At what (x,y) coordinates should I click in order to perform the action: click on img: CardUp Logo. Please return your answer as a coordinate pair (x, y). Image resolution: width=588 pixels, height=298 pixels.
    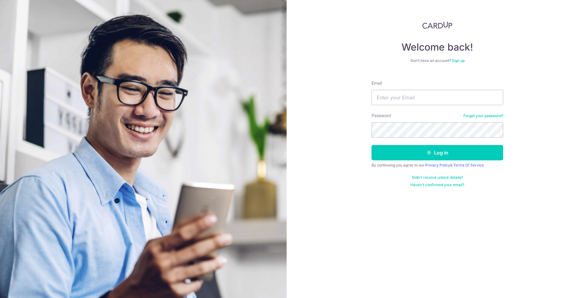
    Looking at the image, I should click on (437, 25).